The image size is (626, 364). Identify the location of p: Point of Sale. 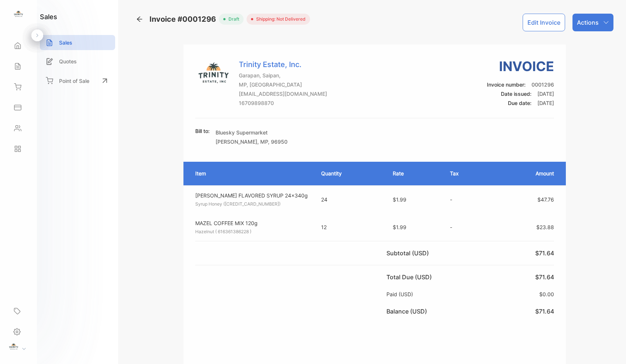
(74, 81).